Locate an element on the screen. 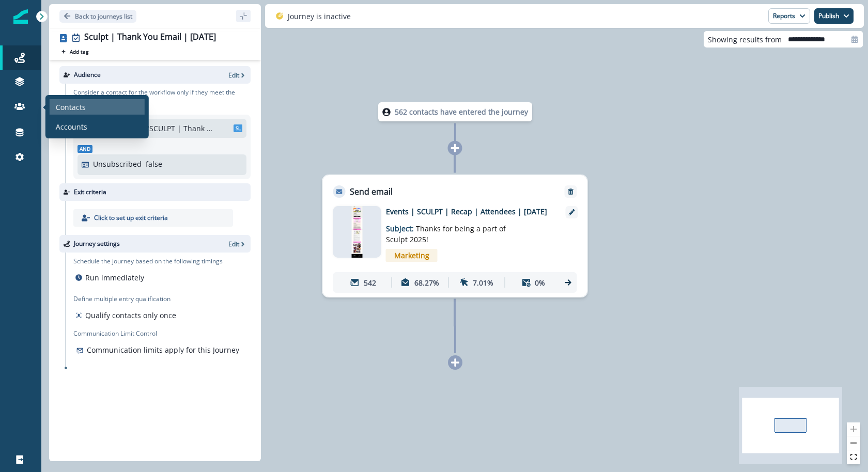 This screenshot has width=868, height=472. p: Accounts is located at coordinates (72, 126).